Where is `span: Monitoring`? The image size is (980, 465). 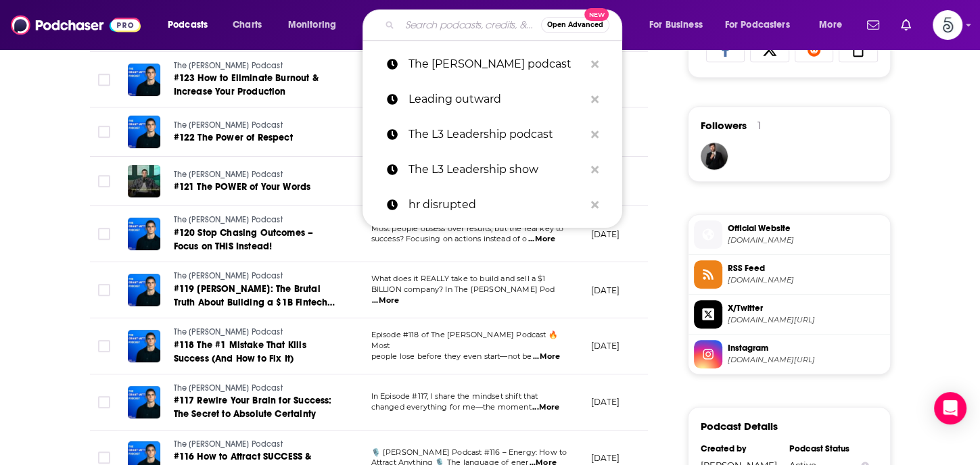
span: Monitoring is located at coordinates (312, 25).